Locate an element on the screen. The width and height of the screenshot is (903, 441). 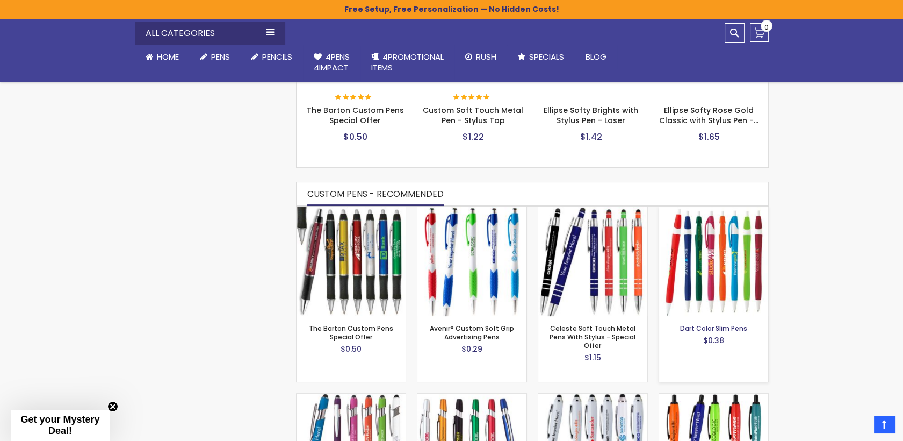
a: Specials is located at coordinates (541, 57).